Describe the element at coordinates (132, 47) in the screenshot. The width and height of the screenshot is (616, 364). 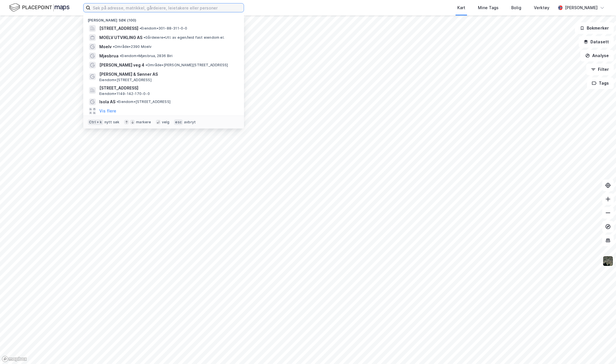
I see `span: Område • 2390 Moelv` at that location.